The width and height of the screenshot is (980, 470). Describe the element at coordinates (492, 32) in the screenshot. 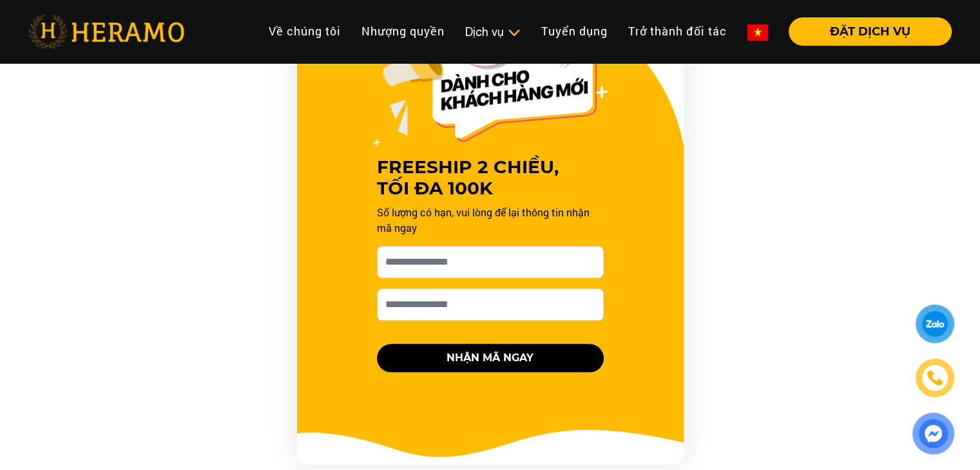

I see `div: Dịch vụ` at that location.